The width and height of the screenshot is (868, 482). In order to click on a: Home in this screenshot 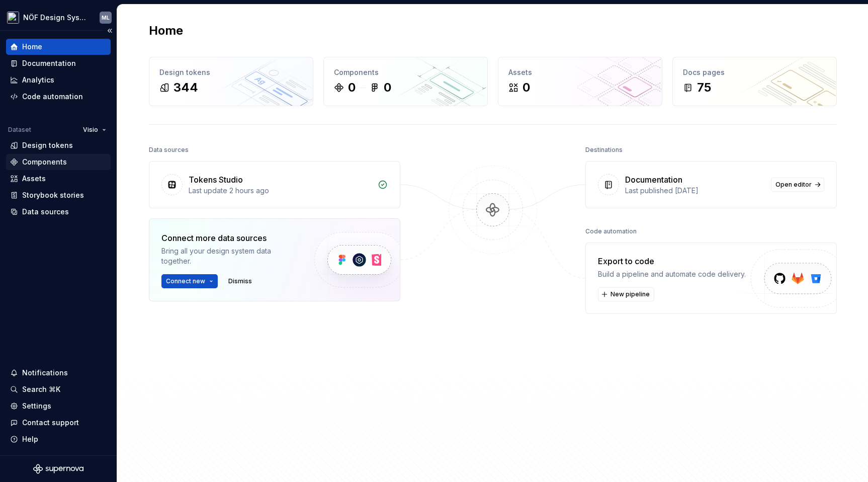, I will do `click(59, 47)`.